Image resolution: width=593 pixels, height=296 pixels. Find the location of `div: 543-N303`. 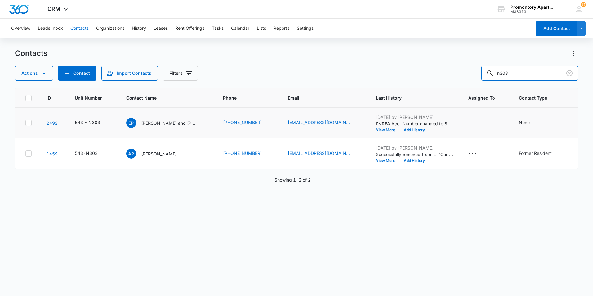

div: 543-N303 is located at coordinates (86, 153).